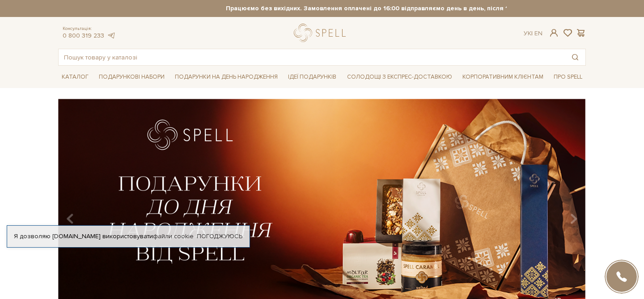  I want to click on a: 0 800 319 233, so click(83, 35).